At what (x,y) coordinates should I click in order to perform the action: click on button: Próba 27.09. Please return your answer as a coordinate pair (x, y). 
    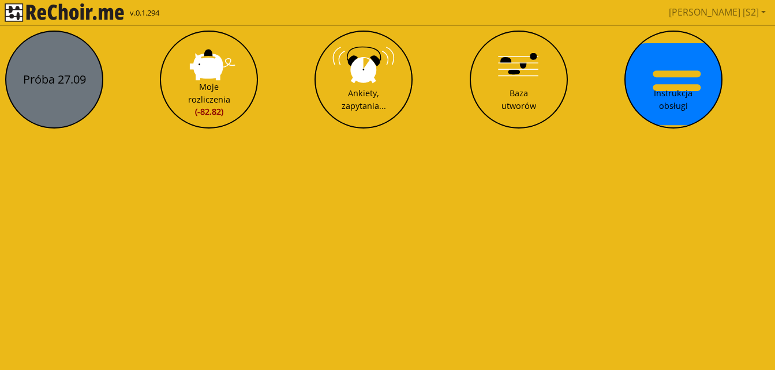
    Looking at the image, I should click on (54, 80).